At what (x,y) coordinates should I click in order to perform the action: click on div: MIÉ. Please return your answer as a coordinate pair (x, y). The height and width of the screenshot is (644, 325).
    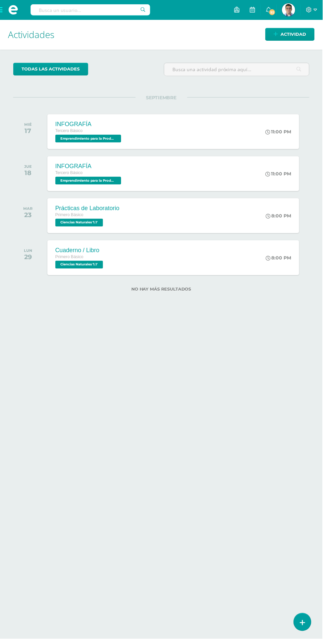
    Looking at the image, I should click on (28, 125).